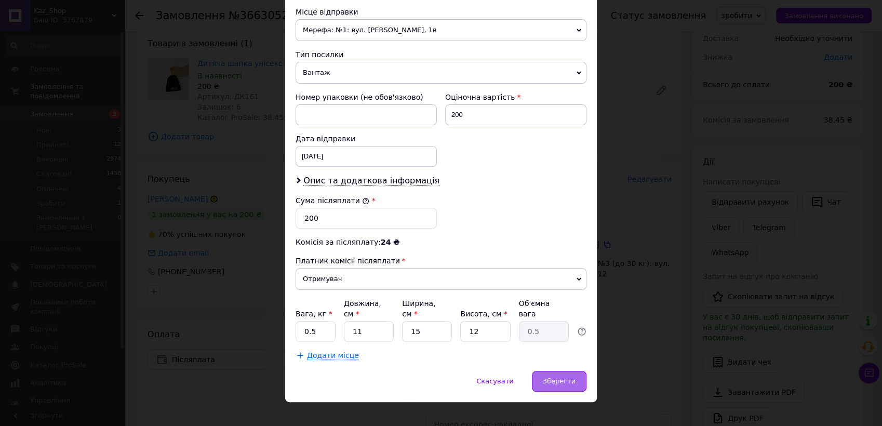  I want to click on label: Сума післяплати, so click(332, 200).